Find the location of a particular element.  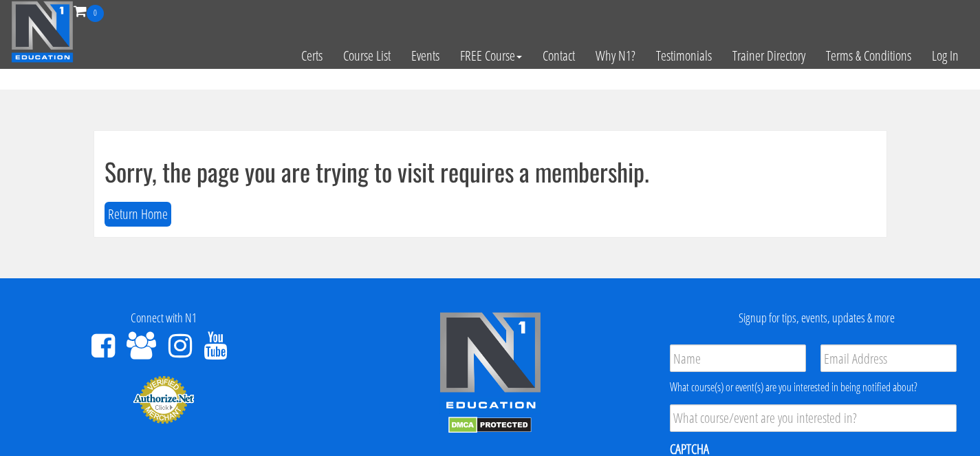

a: Testimonials is located at coordinates (684, 56).